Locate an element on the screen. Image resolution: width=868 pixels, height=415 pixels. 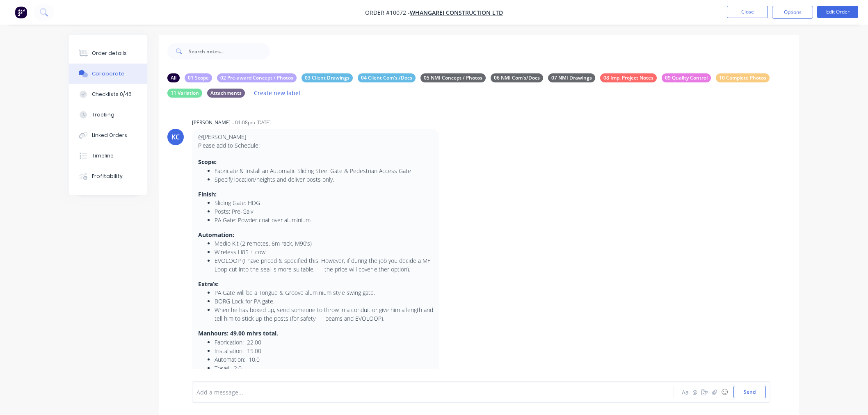
li: Travel: 2.0 is located at coordinates (324, 368).